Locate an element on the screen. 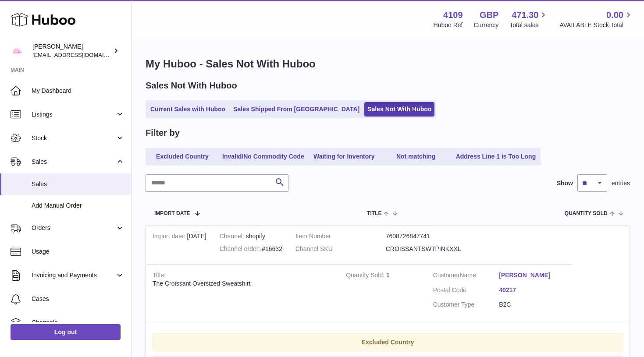 This screenshot has height=357, width=644. span: My Dashboard is located at coordinates (78, 91).